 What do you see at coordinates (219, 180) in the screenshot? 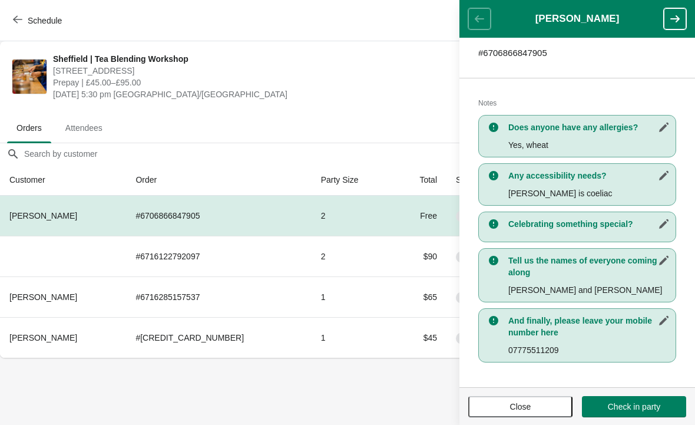
I see `th: Order` at bounding box center [219, 180].